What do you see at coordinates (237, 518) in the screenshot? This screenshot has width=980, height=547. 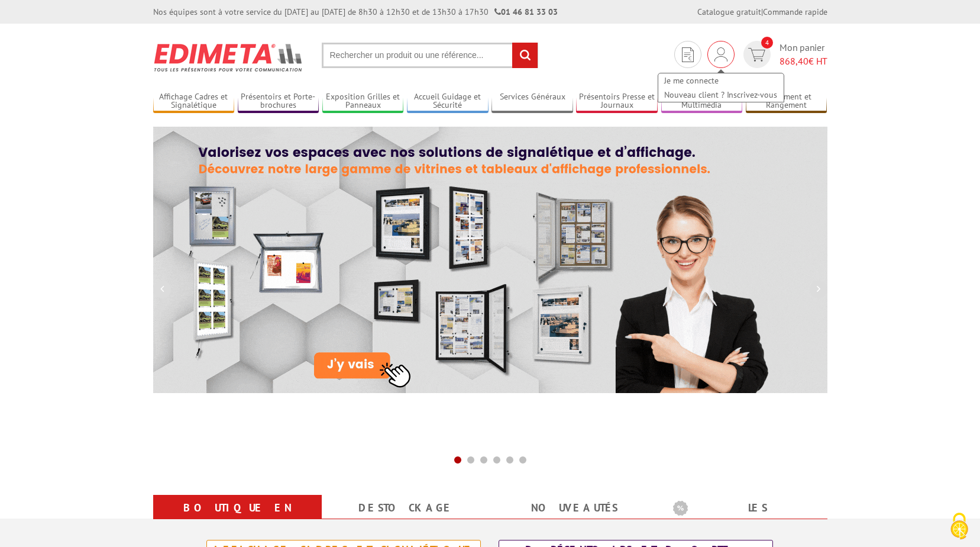 I see `a: Boutique en ligne` at bounding box center [237, 518].